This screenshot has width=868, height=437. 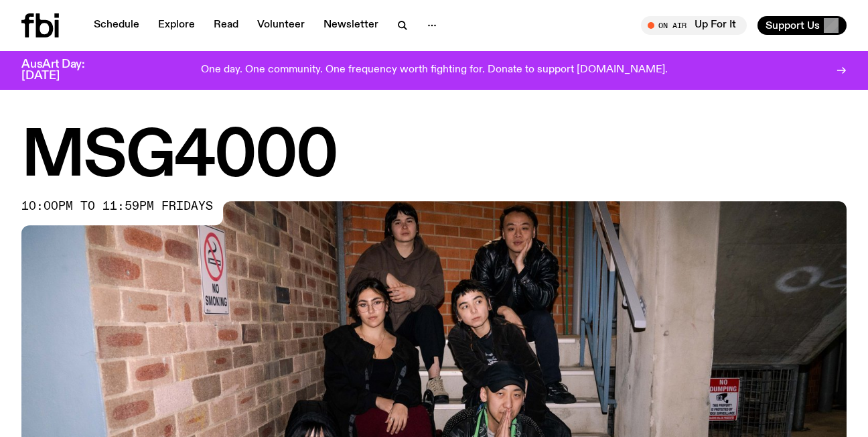 I want to click on a: Read, so click(x=226, y=26).